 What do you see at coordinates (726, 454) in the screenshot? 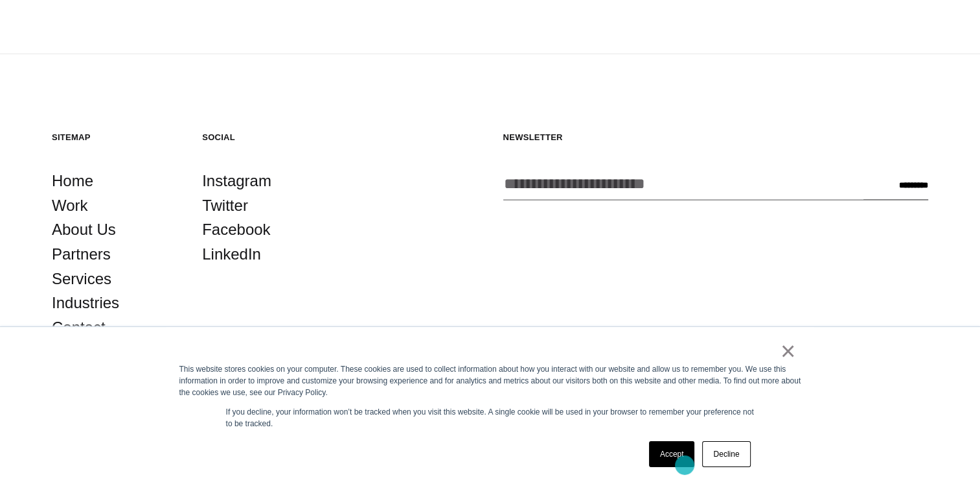
I see `a: Decline` at bounding box center [726, 454].